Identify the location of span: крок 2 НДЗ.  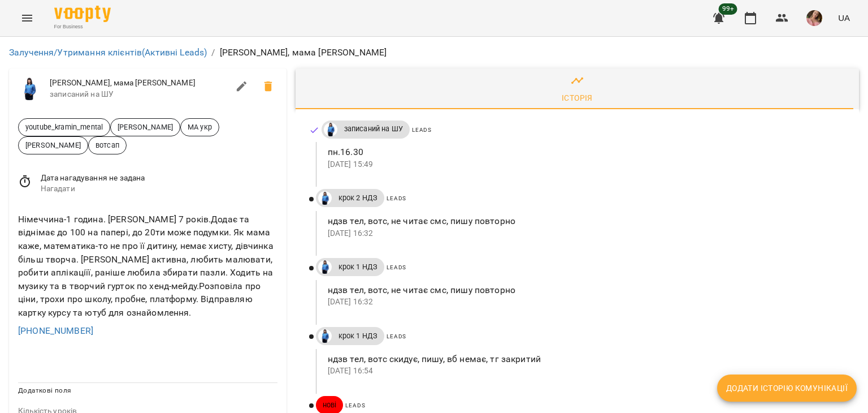
(358, 198).